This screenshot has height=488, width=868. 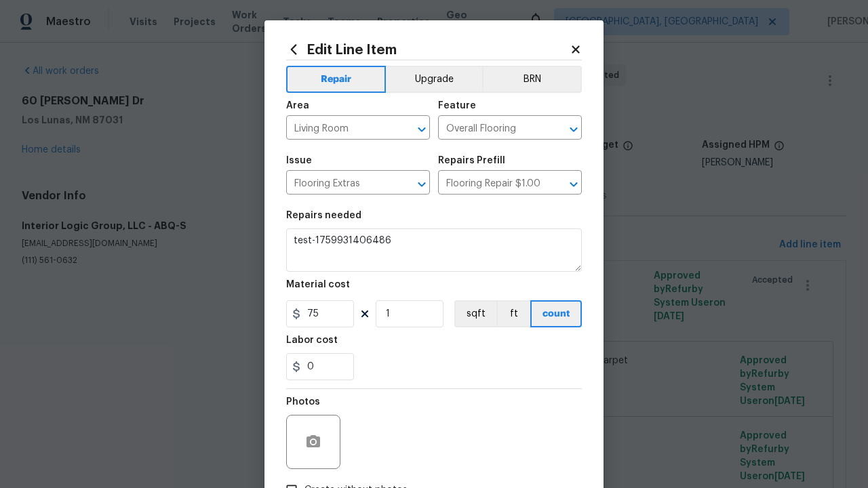 What do you see at coordinates (303, 402) in the screenshot?
I see `h5: Photos` at bounding box center [303, 402].